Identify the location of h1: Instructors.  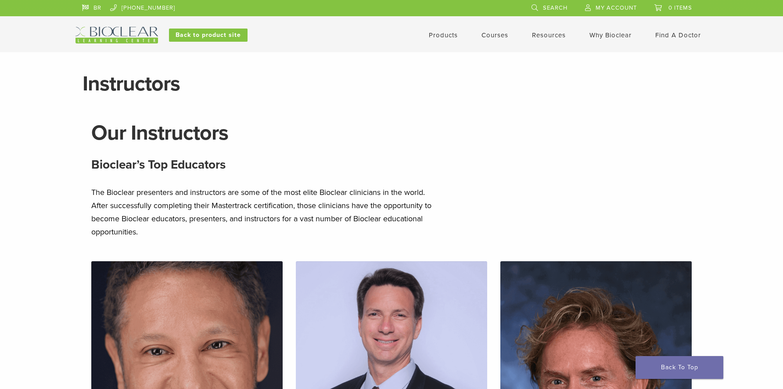
(392, 84).